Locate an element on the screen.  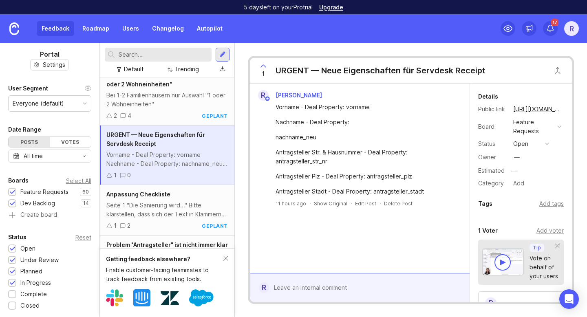
a: Create board is located at coordinates (50, 216).